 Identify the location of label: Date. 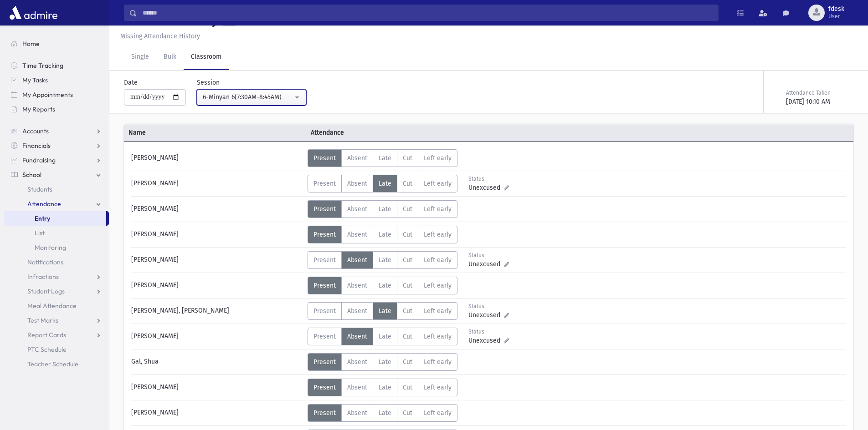
(131, 83).